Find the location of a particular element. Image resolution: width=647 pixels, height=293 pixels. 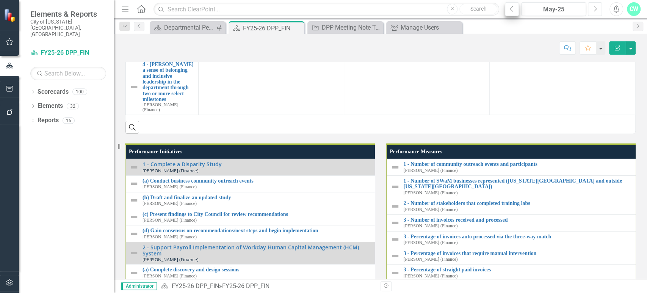

a: (b) Draft and finalize an updated study is located at coordinates (260, 197).